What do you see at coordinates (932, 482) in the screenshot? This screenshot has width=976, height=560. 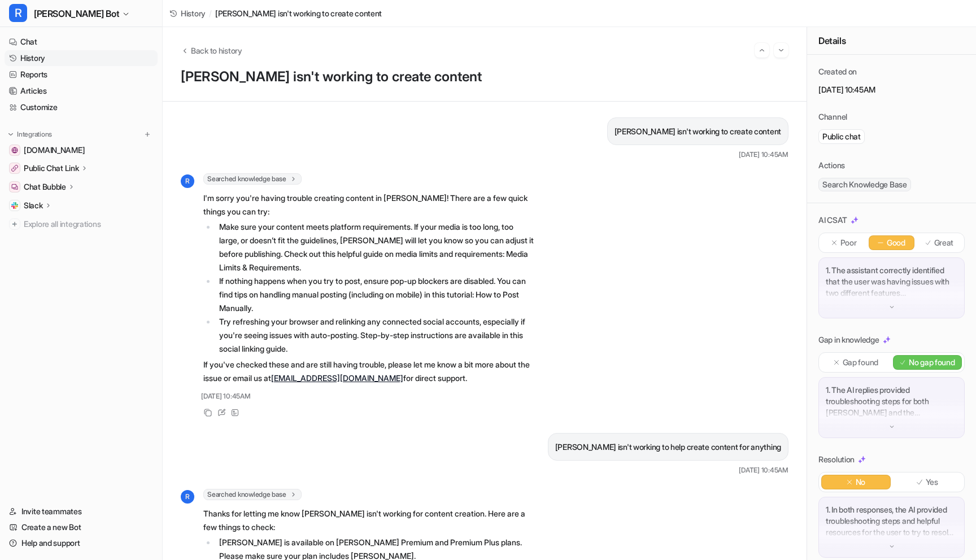 I see `p: Yes` at bounding box center [932, 482].